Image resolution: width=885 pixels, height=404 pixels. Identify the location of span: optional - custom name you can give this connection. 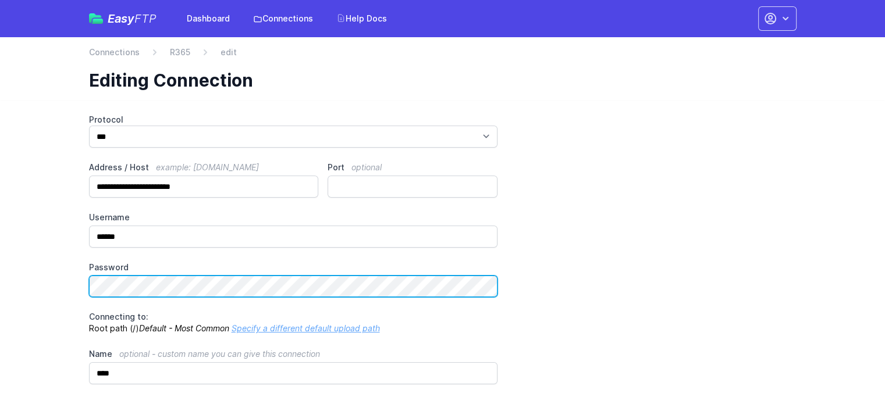
(219, 354).